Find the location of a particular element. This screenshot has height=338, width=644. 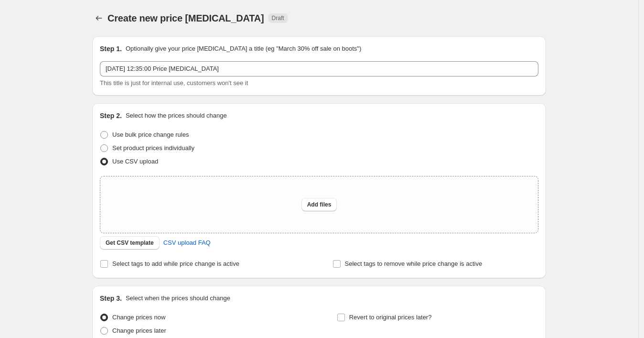

input: 30% off holiday sale is located at coordinates (319, 69).